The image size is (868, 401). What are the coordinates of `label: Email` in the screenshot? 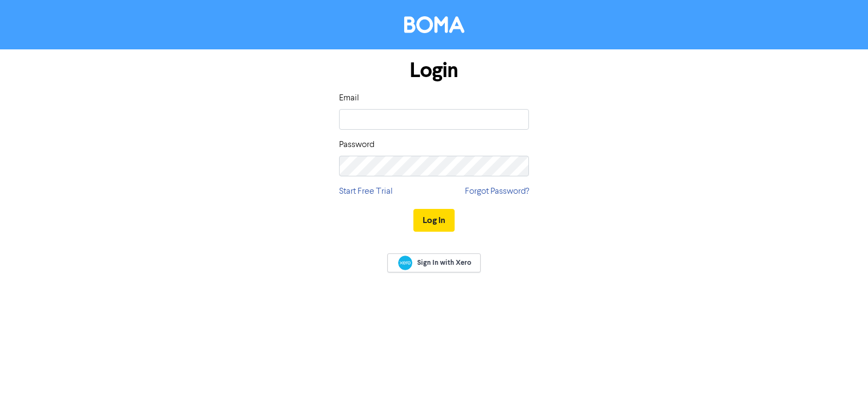 It's located at (349, 99).